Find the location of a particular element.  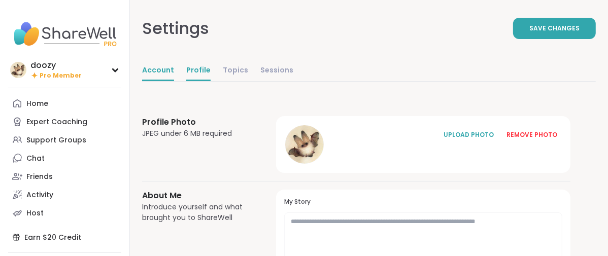

a: Activity is located at coordinates (64, 195).